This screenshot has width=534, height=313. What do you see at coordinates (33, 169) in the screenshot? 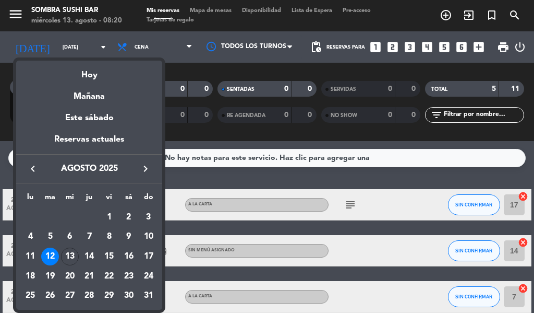
I see `i: keyboard_arrow_left` at bounding box center [33, 169].